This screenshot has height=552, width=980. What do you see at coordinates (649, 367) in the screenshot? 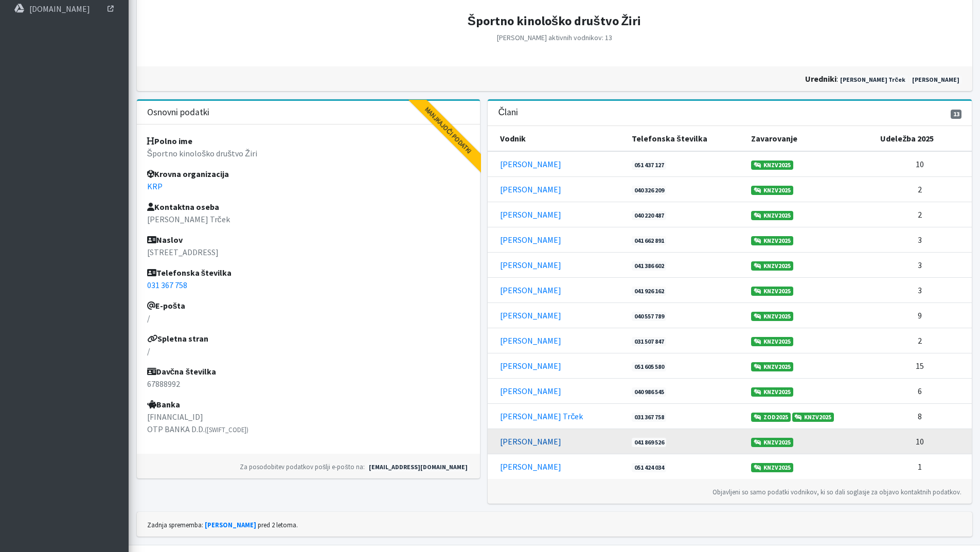
I see `a: 051 605 580` at bounding box center [649, 367].